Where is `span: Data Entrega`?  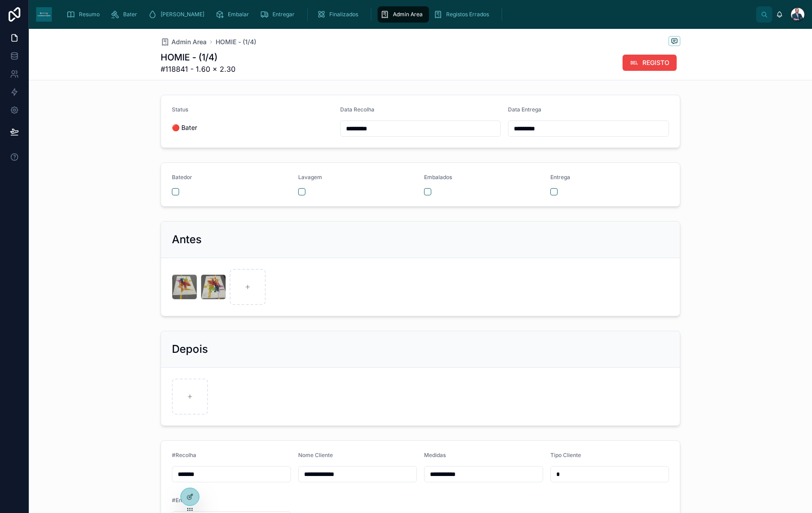 span: Data Entrega is located at coordinates (525, 109).